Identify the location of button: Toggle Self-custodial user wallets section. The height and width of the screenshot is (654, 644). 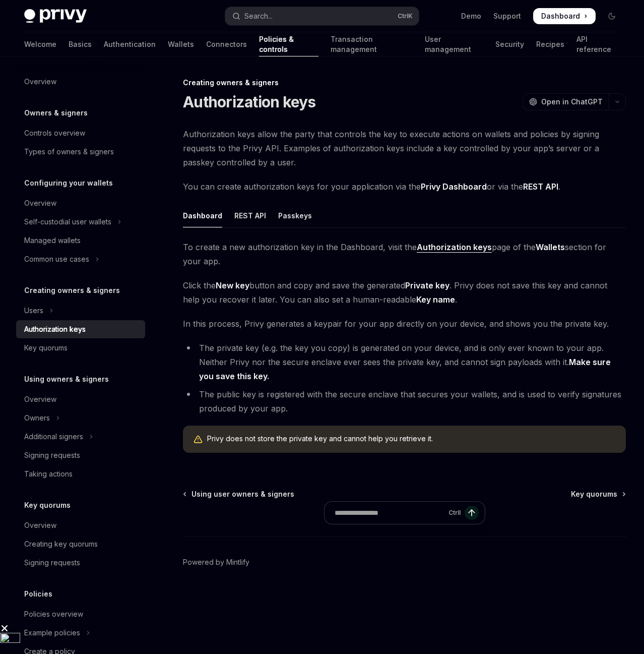
(80, 222).